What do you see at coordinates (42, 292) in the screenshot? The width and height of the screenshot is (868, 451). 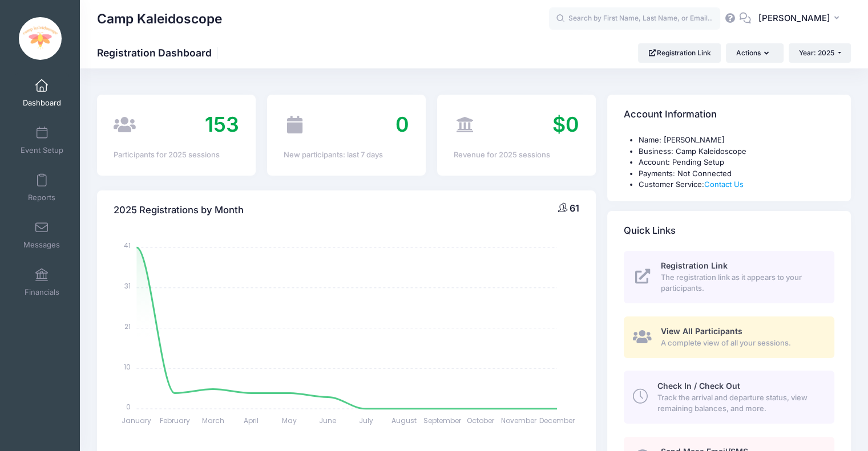 I see `span: Financials` at bounding box center [42, 292].